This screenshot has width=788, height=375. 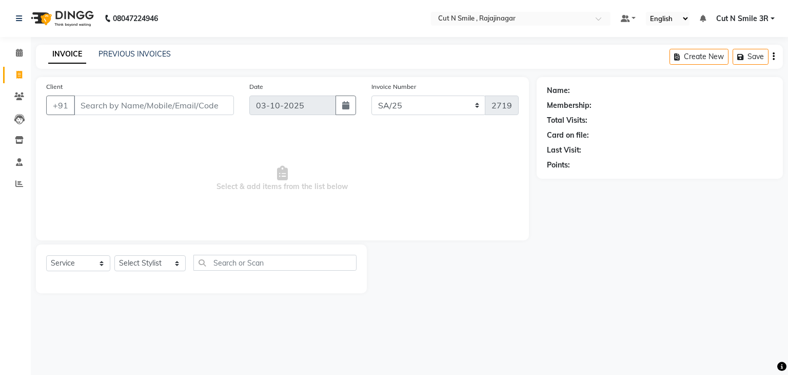 I want to click on div: Card on file:, so click(x=568, y=135).